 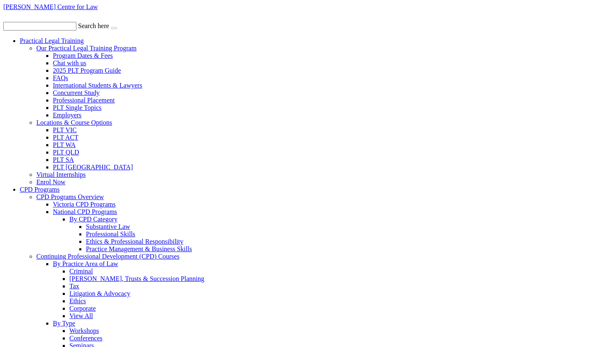 What do you see at coordinates (84, 204) in the screenshot?
I see `a: Victoria CPD Programs` at bounding box center [84, 204].